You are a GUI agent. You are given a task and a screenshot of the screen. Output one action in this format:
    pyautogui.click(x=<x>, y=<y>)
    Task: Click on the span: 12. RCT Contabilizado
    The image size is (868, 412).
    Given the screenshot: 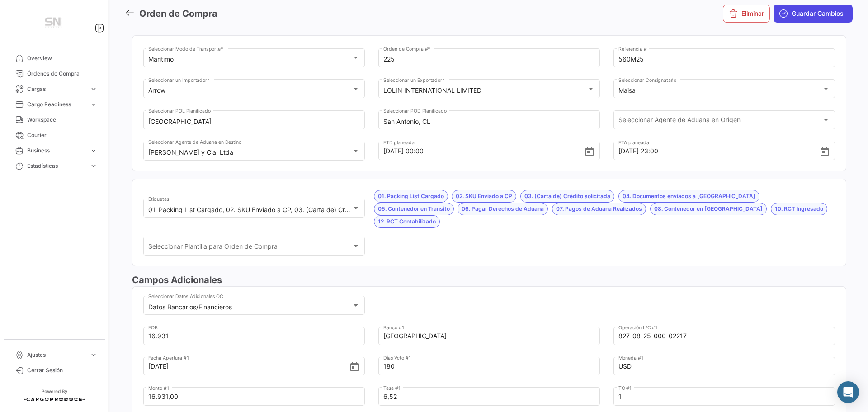 What is the action you would take?
    pyautogui.click(x=407, y=222)
    